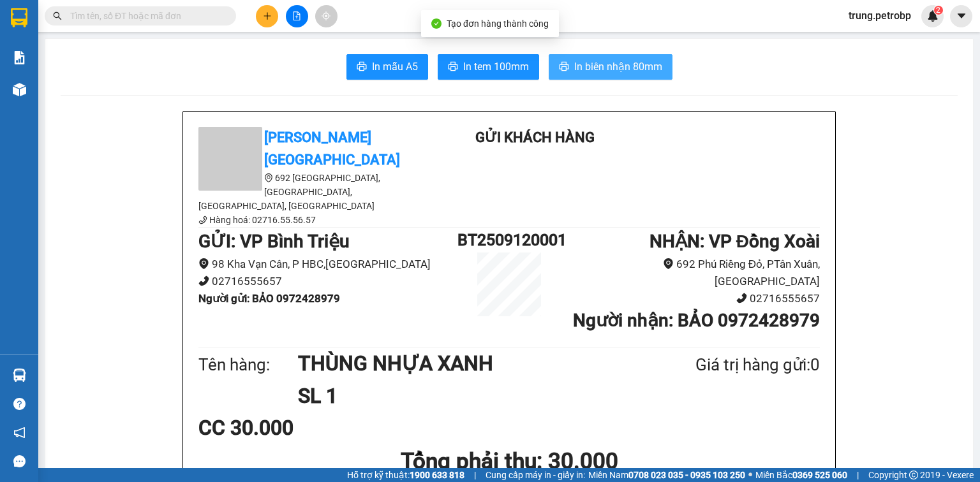  Describe the element at coordinates (727, 365) in the screenshot. I see `div: Giá trị hàng gửi: 0` at that location.